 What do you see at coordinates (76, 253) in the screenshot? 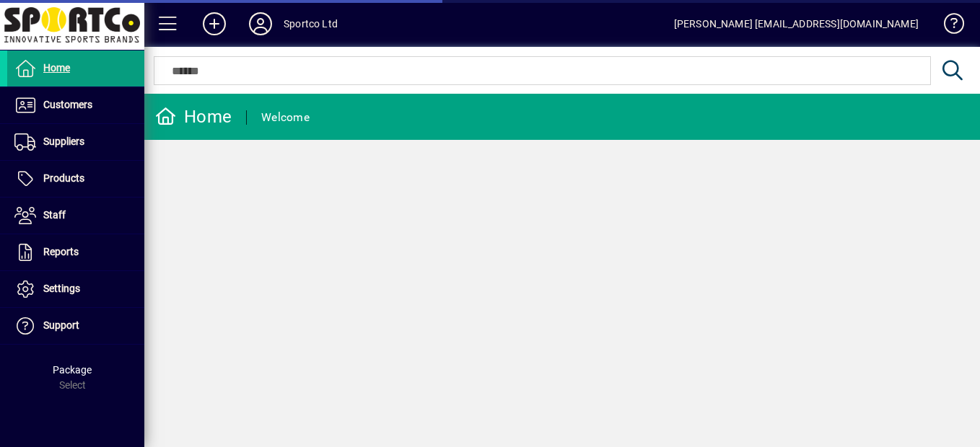
I see `a: Reports` at bounding box center [76, 253].